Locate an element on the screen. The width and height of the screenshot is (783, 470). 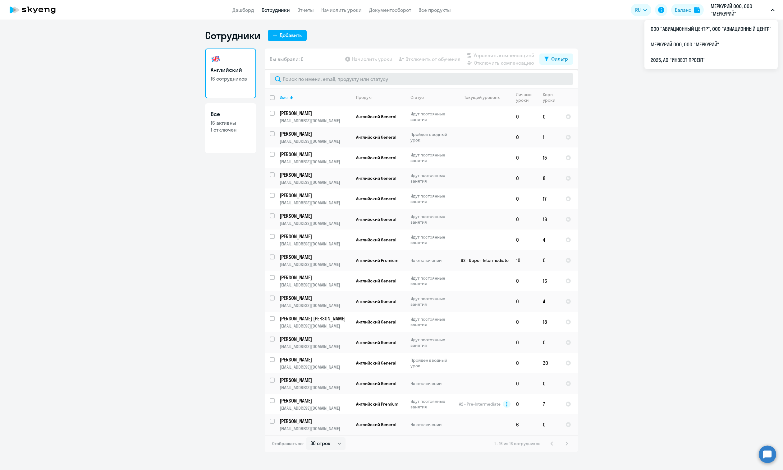
a: Дашборд is located at coordinates (243, 10).